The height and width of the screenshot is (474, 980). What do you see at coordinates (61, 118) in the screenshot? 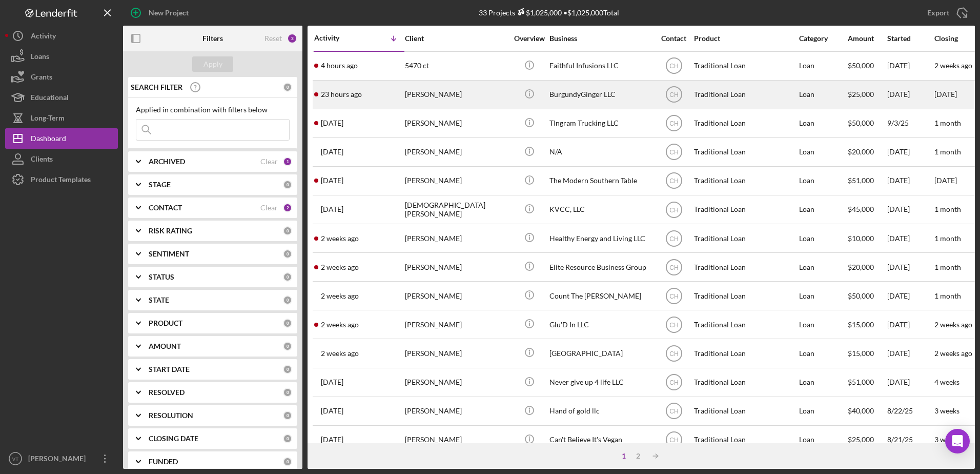
I see `a: Long-Term` at bounding box center [61, 118].